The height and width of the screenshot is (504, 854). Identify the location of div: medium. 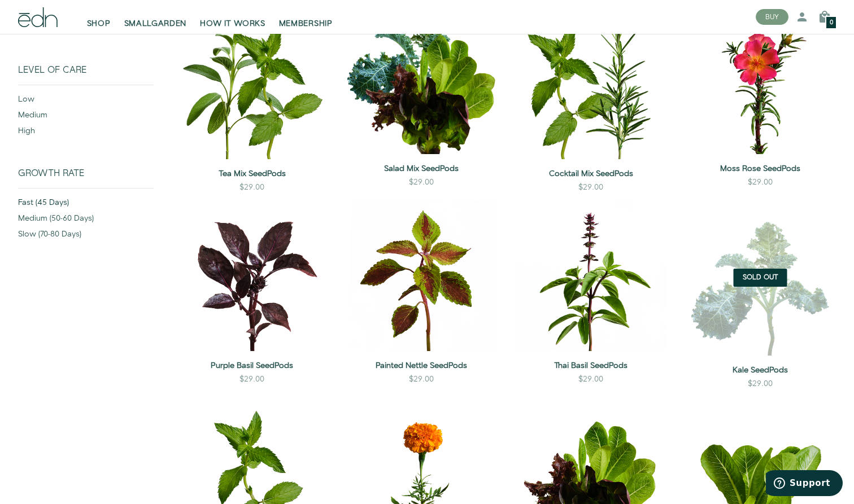
(86, 118).